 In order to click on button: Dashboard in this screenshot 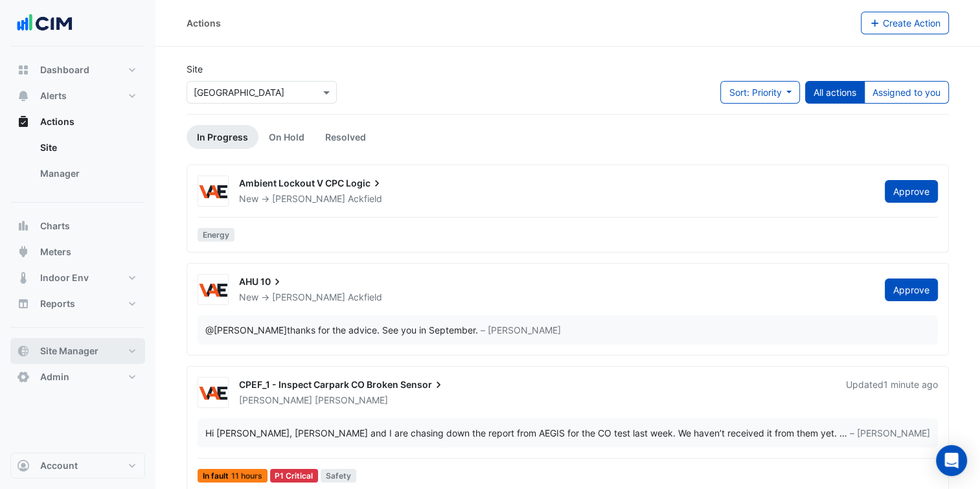, I will do `click(78, 70)`.